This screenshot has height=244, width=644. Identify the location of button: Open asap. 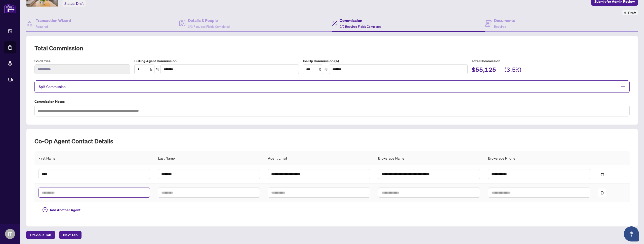
(631, 234).